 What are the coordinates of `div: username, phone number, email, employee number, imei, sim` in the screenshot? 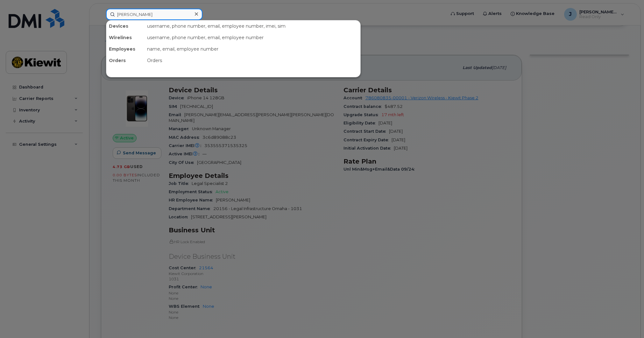 It's located at (252, 26).